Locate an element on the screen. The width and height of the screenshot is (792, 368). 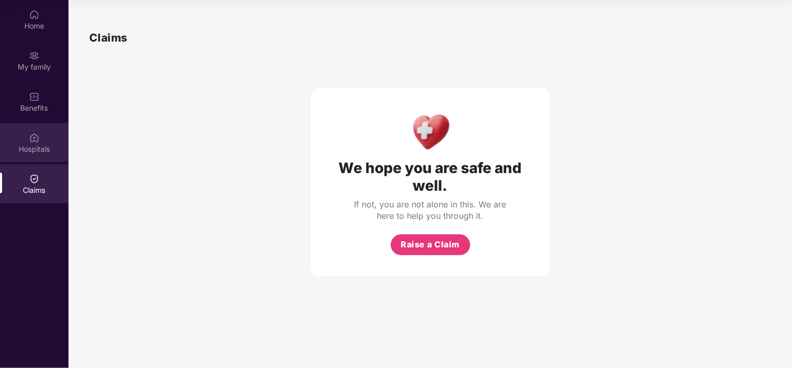
img: svg+xml;base64,PHN2ZyBpZD0iSG9zcGl0YWxzIiB4bWxucz0iaHR0cDovL3d3dy53My5vcmcvMjAwMC9zdmciIHdpZHRoPS... is located at coordinates (34, 138).